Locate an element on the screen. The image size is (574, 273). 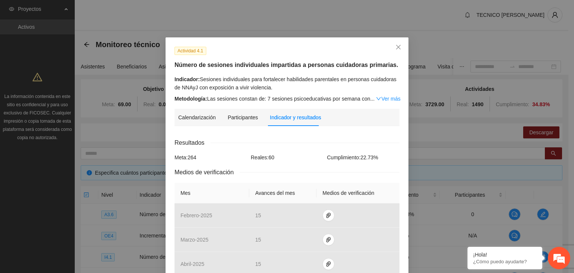
span: marzo - 2025 is located at coordinates (194, 239).